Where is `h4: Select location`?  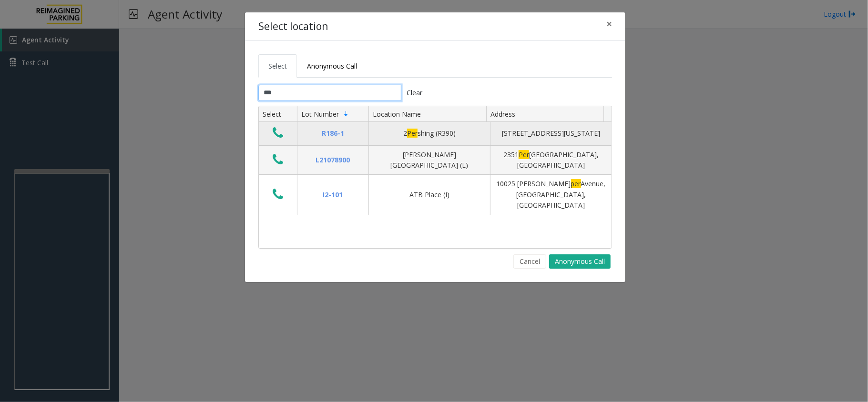 h4: Select location is located at coordinates (293, 26).